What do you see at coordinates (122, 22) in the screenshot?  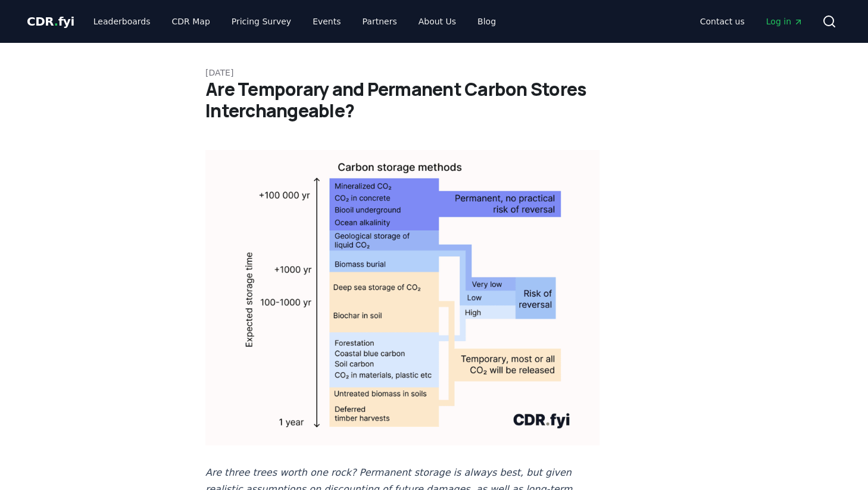 I see `a: Leaderboards` at bounding box center [122, 22].